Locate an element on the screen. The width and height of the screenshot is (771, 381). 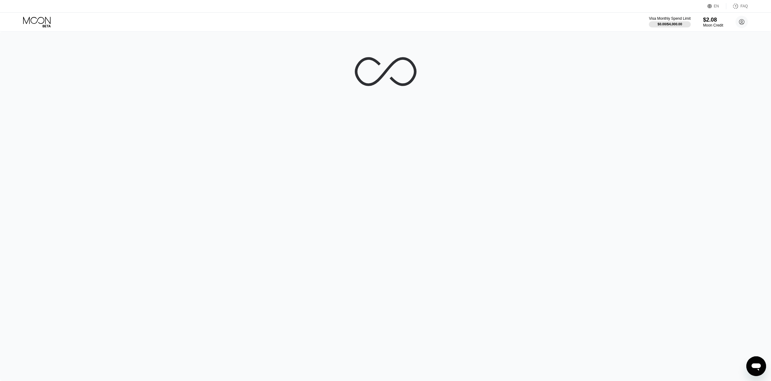
div: $2.08Moon Credit is located at coordinates (713, 22).